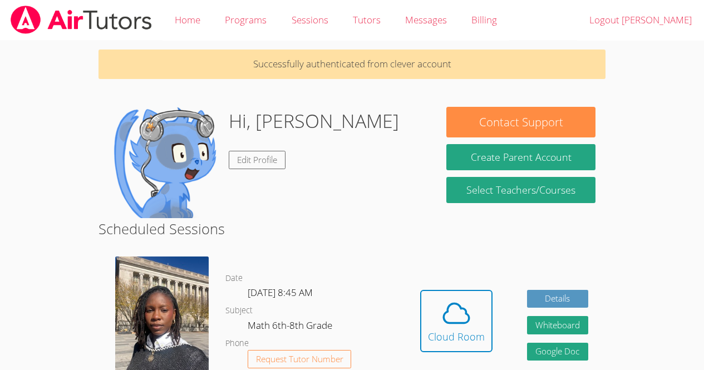 The width and height of the screenshot is (704, 370). I want to click on span: Messages, so click(426, 19).